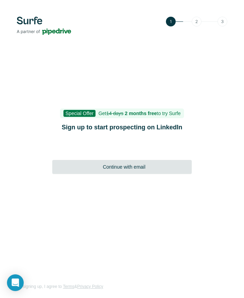 The height and width of the screenshot is (298, 244). What do you see at coordinates (90, 287) in the screenshot?
I see `a: Privacy Policy` at bounding box center [90, 287].